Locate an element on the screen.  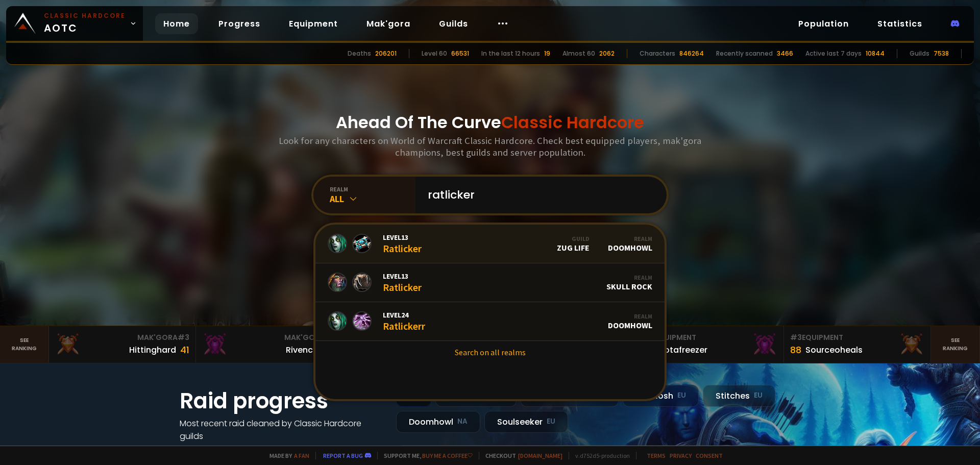
a: Progress is located at coordinates (239, 23).